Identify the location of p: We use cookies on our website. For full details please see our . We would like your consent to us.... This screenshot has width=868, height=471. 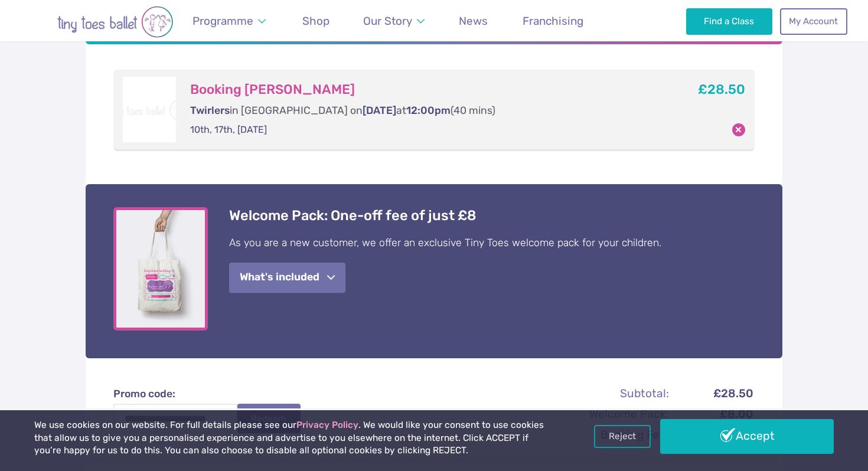
(294, 438).